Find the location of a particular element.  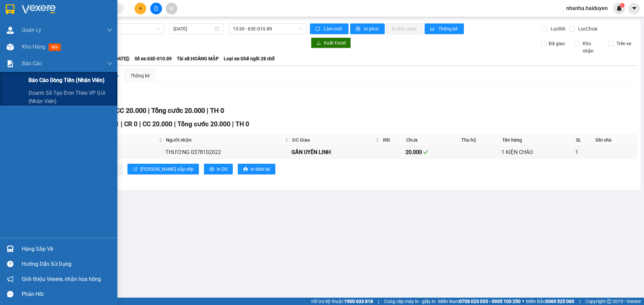

input: 13/08/2025 is located at coordinates (193, 29).